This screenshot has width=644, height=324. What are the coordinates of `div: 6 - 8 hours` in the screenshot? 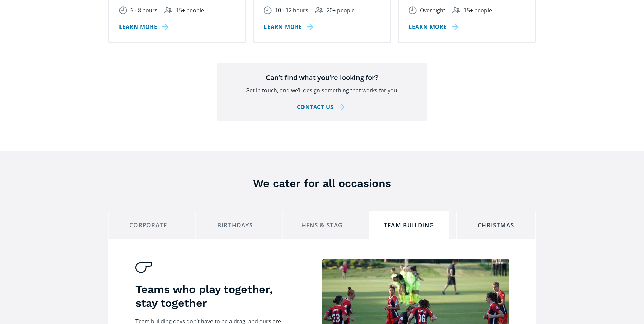 It's located at (144, 10).